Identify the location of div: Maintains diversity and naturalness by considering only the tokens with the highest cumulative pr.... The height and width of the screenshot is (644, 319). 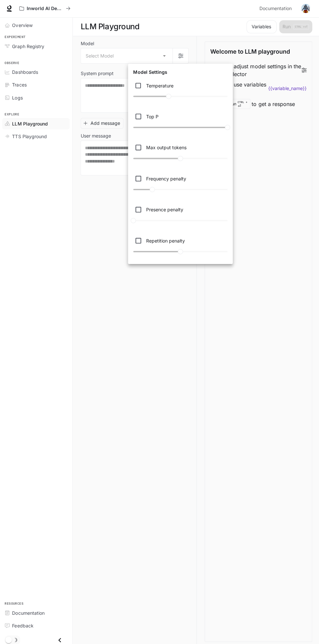
(180, 123).